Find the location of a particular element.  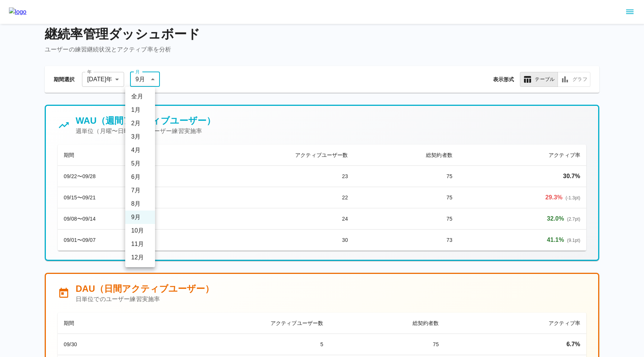

li: 1 月 is located at coordinates (140, 110).